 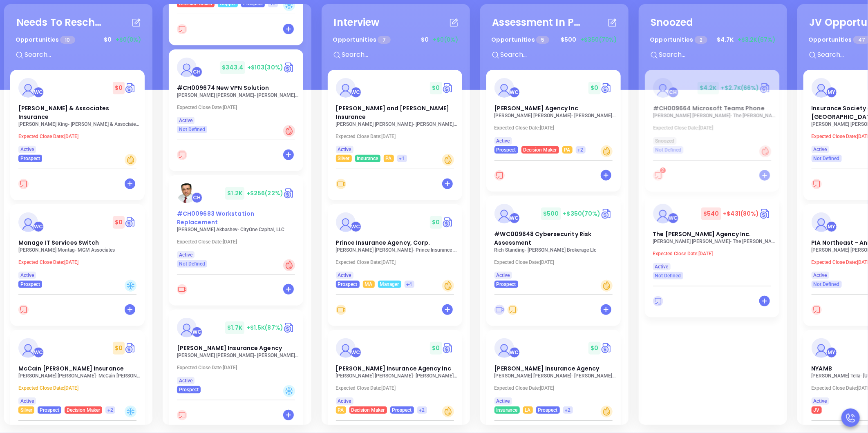 What do you see at coordinates (397, 376) in the screenshot?
I see `p: Steve Straub - Straub Insurance Agency Inc` at bounding box center [397, 376].